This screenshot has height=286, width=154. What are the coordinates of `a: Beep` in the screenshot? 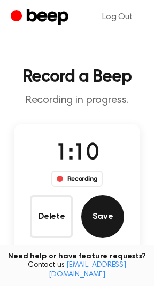 It's located at (41, 17).